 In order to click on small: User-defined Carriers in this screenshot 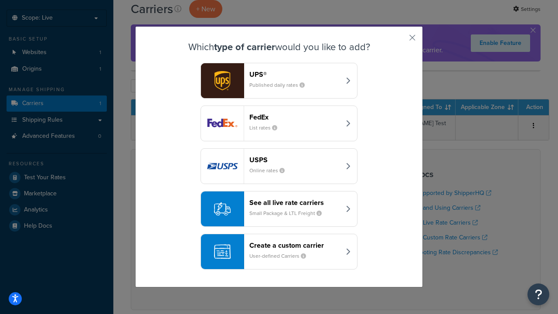, I will do `click(281, 256)`.